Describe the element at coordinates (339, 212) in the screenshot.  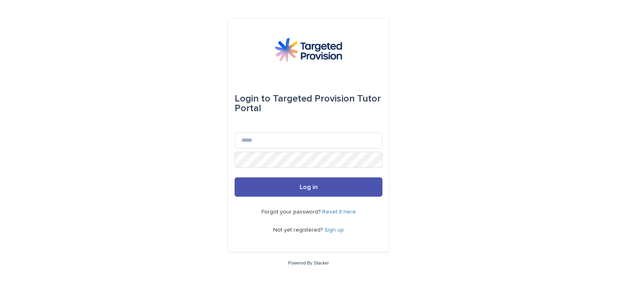
I see `a: Reset it here` at that location.